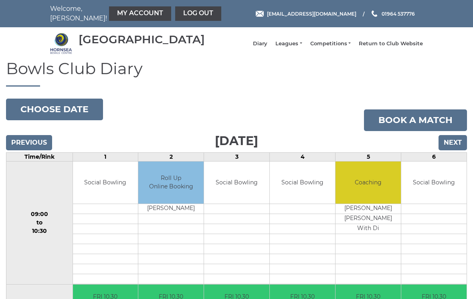 This screenshot has height=299, width=473. I want to click on td: 1, so click(105, 157).